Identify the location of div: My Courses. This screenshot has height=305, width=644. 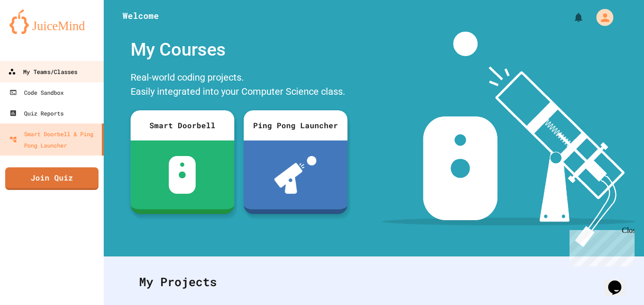
(239, 50).